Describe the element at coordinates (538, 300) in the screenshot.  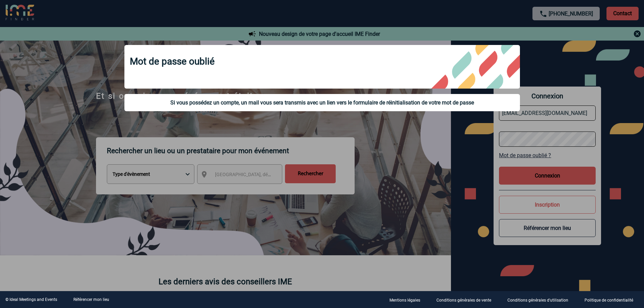
I see `p: Conditions générales d'utilisation` at that location.